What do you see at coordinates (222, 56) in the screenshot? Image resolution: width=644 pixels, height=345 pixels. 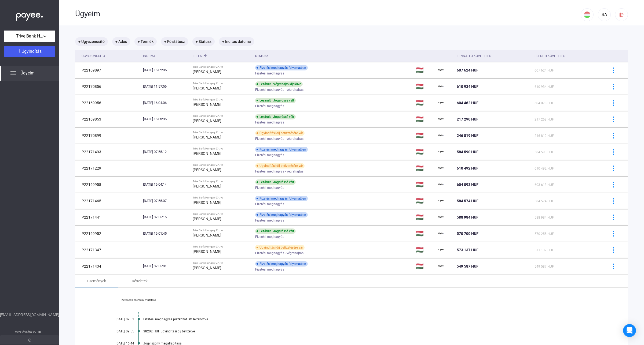 I see `div: Felek` at bounding box center [222, 56].